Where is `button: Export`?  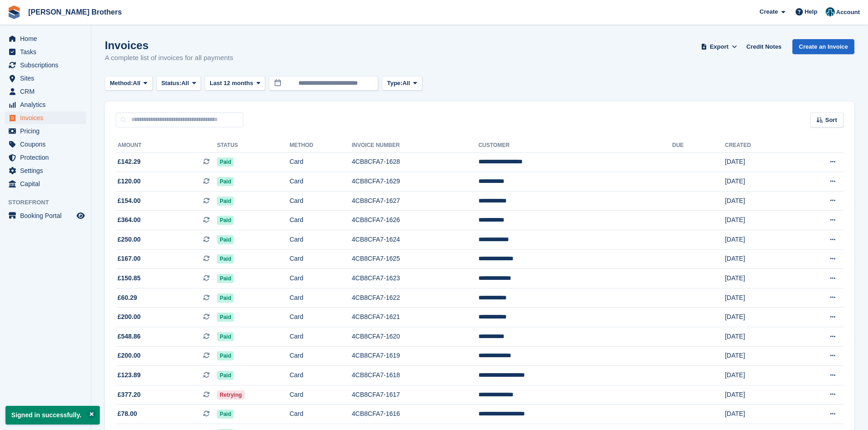
button: Export is located at coordinates (719, 47).